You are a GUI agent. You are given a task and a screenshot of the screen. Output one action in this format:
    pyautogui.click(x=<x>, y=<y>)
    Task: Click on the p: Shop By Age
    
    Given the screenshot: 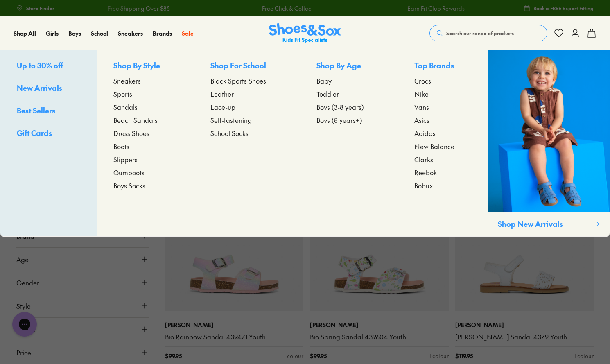 What is the action you would take?
    pyautogui.click(x=349, y=66)
    